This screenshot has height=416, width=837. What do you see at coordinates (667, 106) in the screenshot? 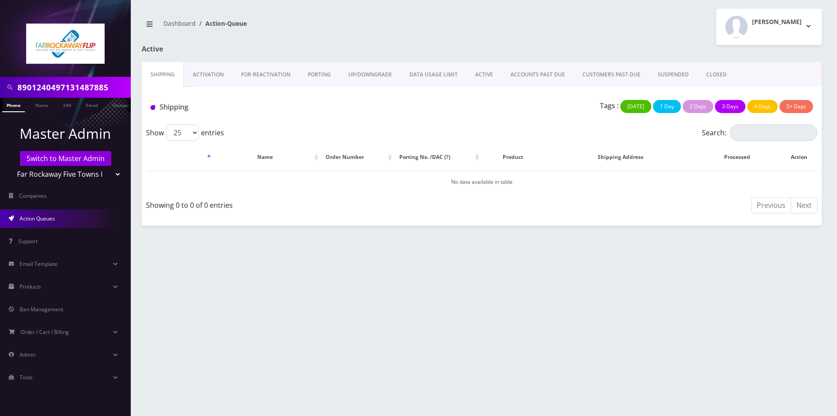
I see `button: 1 Day` at bounding box center [667, 106].